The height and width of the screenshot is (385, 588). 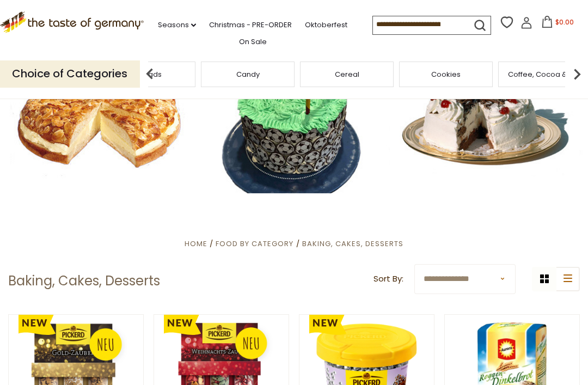 What do you see at coordinates (545, 74) in the screenshot?
I see `a: Coffee, Cocoa & Tea` at bounding box center [545, 74].